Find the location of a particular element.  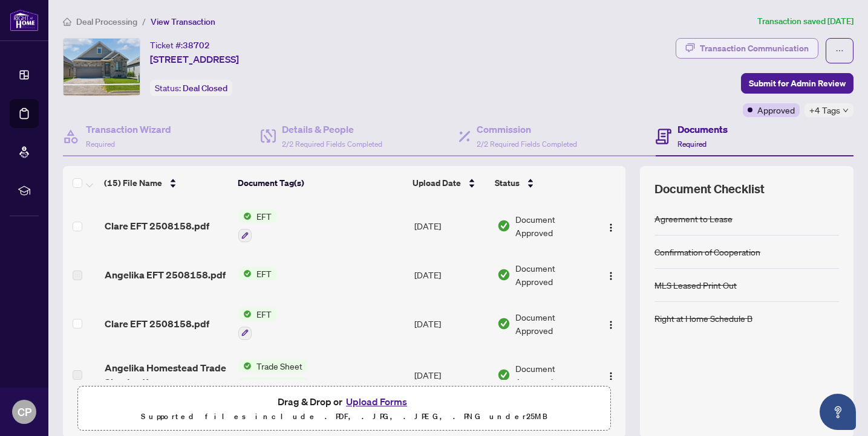

th: Status is located at coordinates (542, 183).